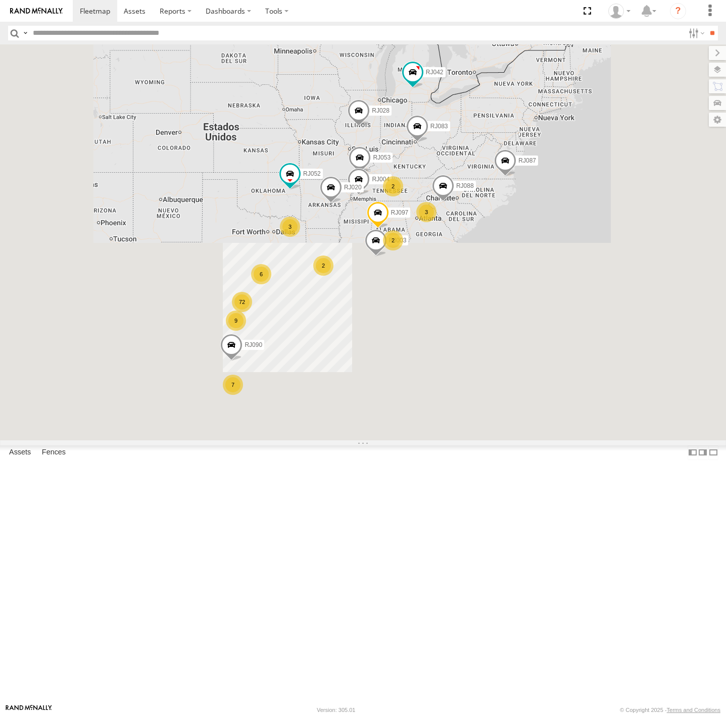 The width and height of the screenshot is (726, 715). Describe the element at coordinates (54, 453) in the screenshot. I see `label: Fences` at that location.